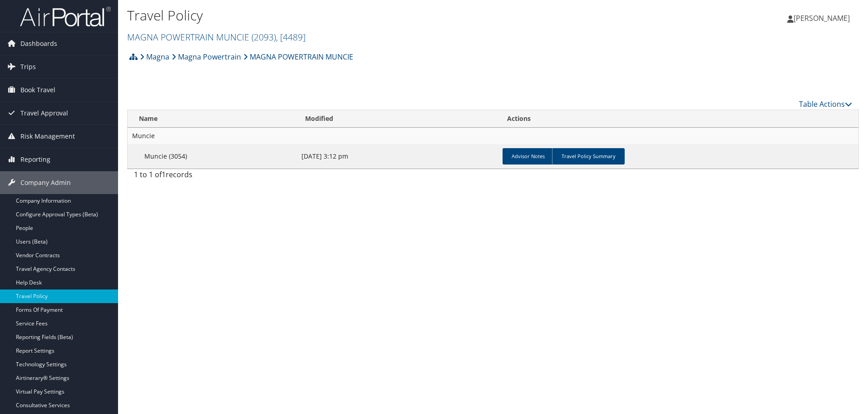 The height and width of the screenshot is (414, 868). Describe the element at coordinates (264, 37) in the screenshot. I see `span: ( 2093 )` at that location.